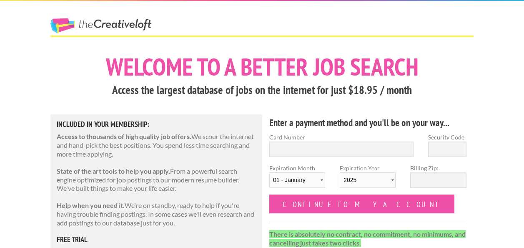 This screenshot has width=524, height=248. What do you see at coordinates (156, 180) in the screenshot?
I see `p: From a powerful search engine optimized for job postings to our modern resume builder. We've buil...` at bounding box center [156, 180].